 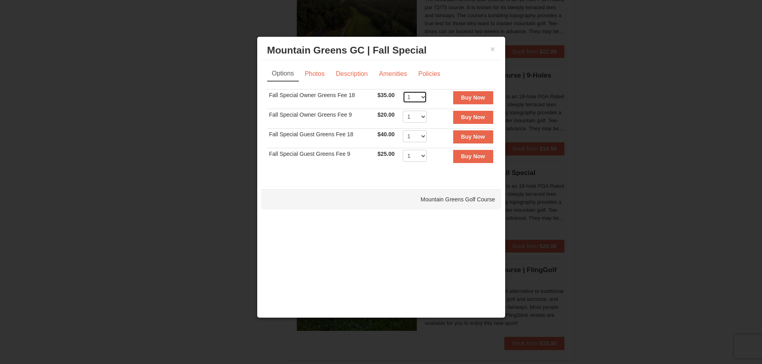 I want to click on a: Photos, so click(x=315, y=74).